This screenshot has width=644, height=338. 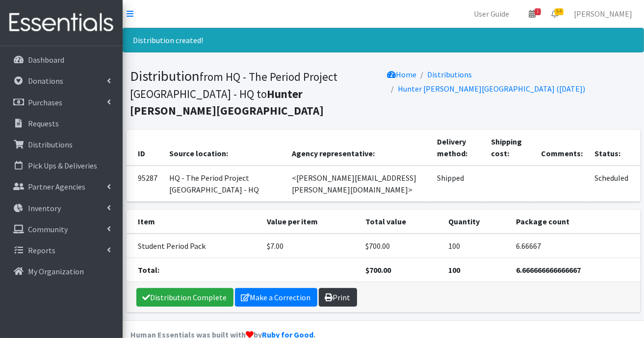 I want to click on td: $700.00, so click(x=401, y=246).